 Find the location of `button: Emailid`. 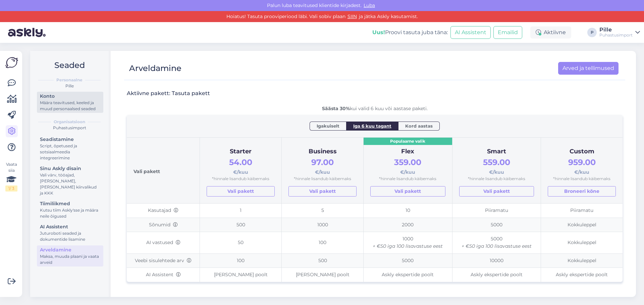

button: Emailid is located at coordinates (508, 33).